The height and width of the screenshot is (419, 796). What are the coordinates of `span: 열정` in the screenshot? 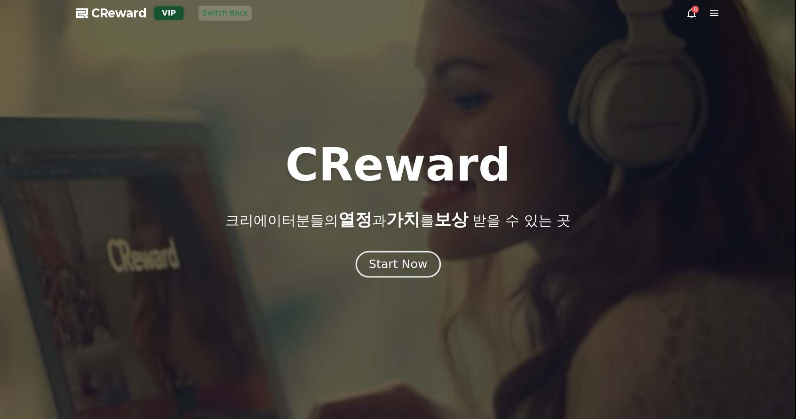 It's located at (355, 219).